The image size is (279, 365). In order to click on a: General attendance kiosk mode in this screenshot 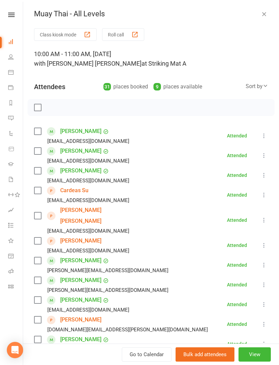, I will do `click(16, 257)`.